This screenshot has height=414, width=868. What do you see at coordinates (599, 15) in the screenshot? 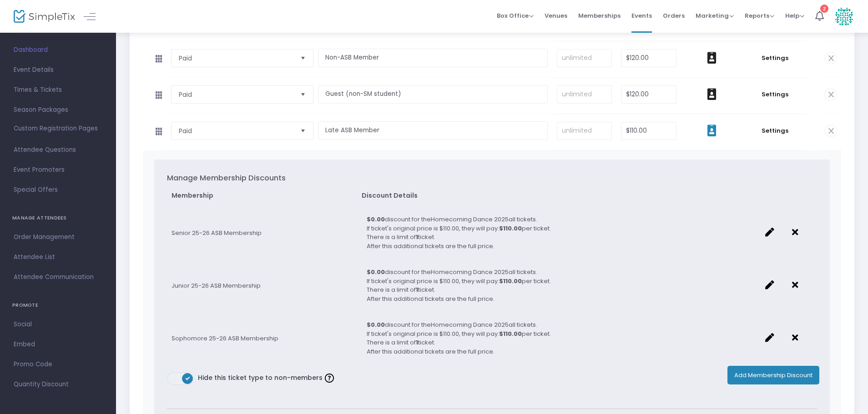
I see `span: Memberships` at bounding box center [599, 15].